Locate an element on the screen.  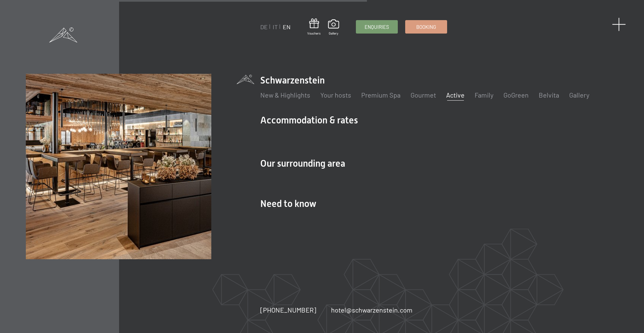
a: EN is located at coordinates (286, 27).